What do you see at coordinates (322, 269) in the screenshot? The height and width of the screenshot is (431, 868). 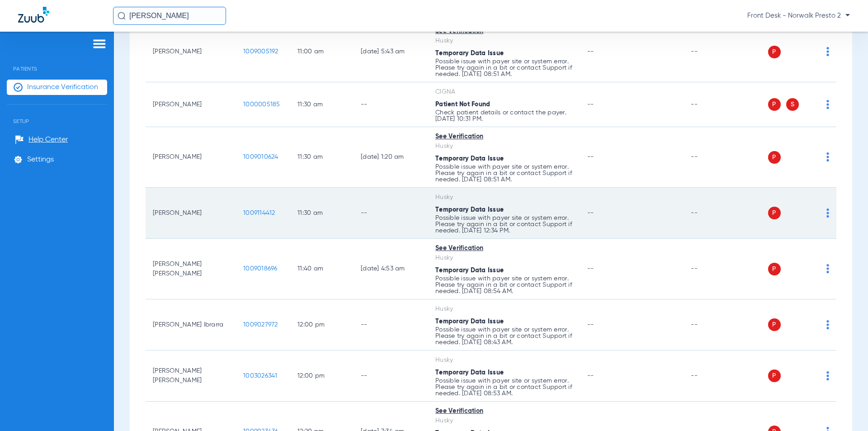 I see `td: 11:40 AM` at bounding box center [322, 269].